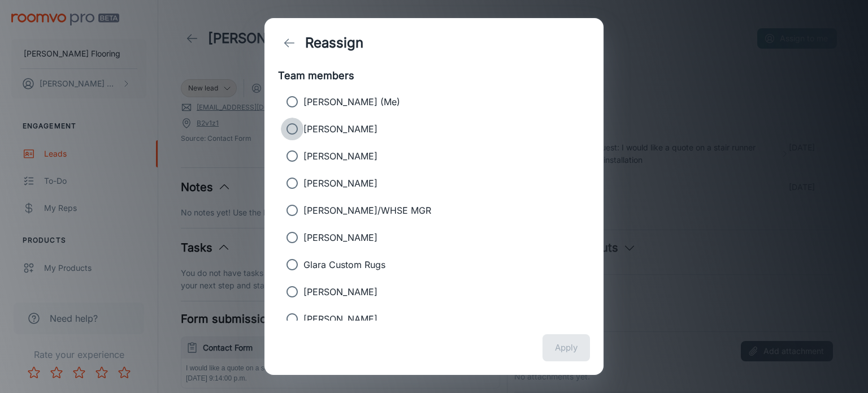 This screenshot has width=868, height=393. I want to click on p: Glara Custom Rugs, so click(344, 265).